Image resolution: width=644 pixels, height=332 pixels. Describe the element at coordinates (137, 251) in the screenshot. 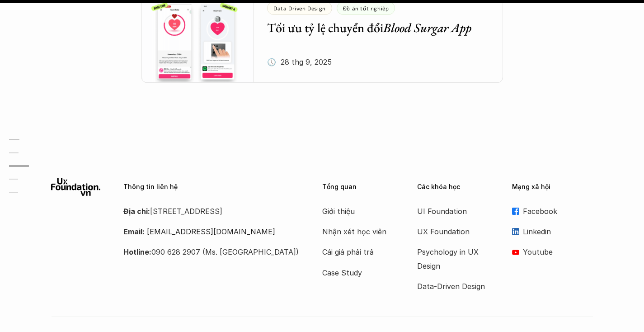

I see `strong: Hotline:` at that location.